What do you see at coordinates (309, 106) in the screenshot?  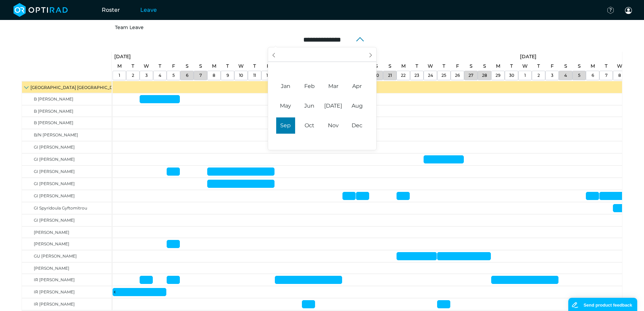 I see `span: June 1, 2025` at bounding box center [309, 106].